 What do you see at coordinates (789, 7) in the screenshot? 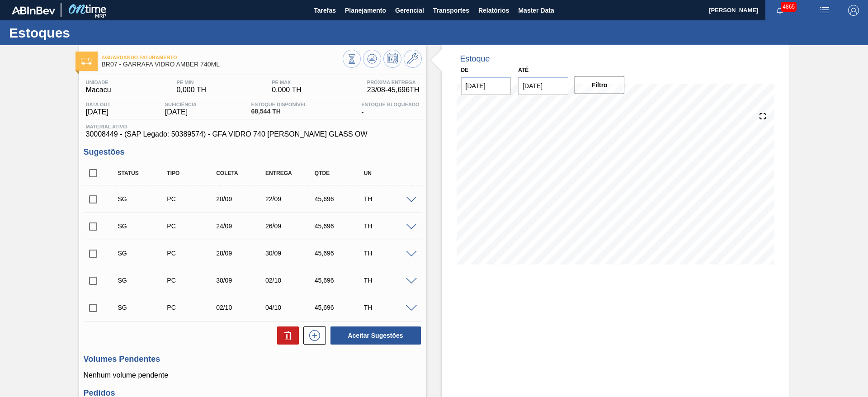
I see `span: 4865` at bounding box center [789, 7].